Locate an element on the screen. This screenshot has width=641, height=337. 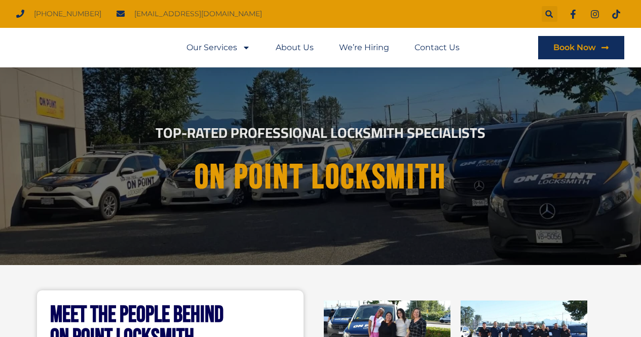
a: Contact Us is located at coordinates (437, 48).